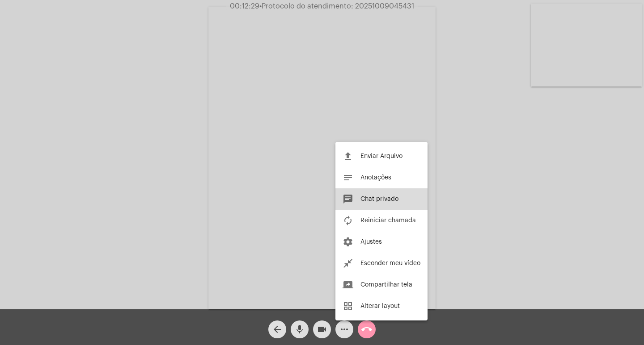 The height and width of the screenshot is (345, 644). Describe the element at coordinates (376, 178) in the screenshot. I see `span: Anotações` at that location.